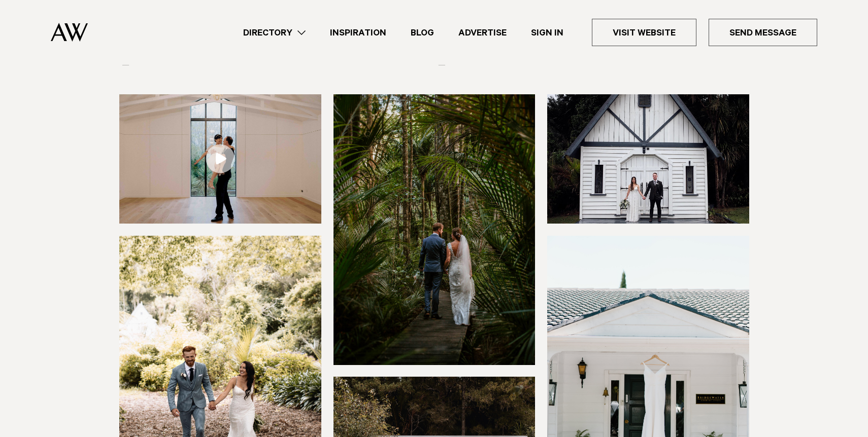 The height and width of the screenshot is (437, 868). What do you see at coordinates (763, 32) in the screenshot?
I see `a: Send Message` at bounding box center [763, 32].